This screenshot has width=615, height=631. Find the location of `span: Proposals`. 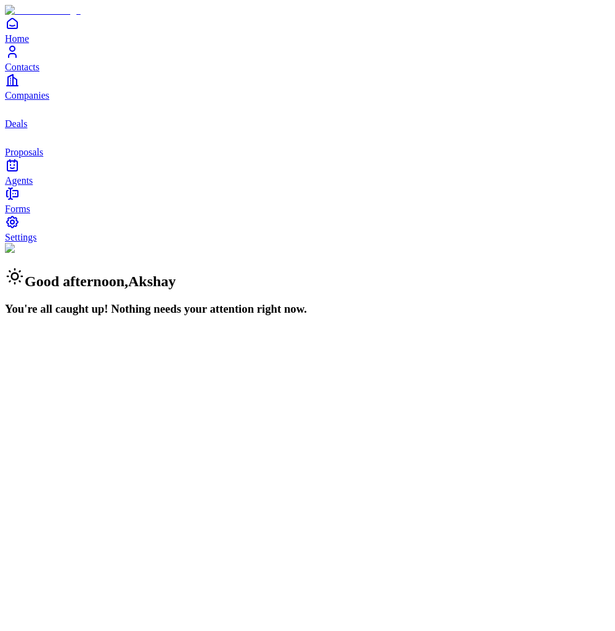

span: Proposals is located at coordinates (24, 152).